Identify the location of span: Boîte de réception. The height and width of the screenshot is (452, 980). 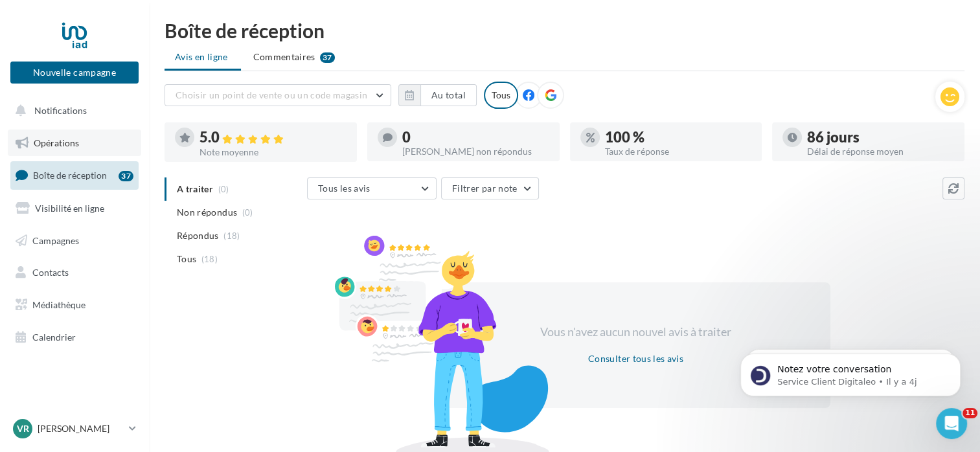
(70, 175).